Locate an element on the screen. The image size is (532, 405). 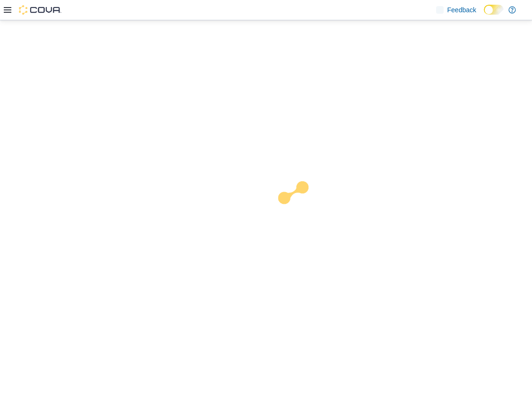
input: Dark Mode is located at coordinates (493, 10).